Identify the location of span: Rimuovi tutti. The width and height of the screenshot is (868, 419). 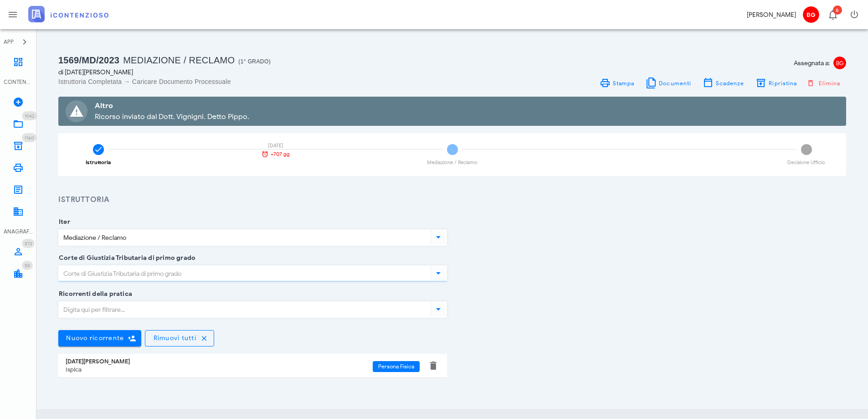
(175, 338).